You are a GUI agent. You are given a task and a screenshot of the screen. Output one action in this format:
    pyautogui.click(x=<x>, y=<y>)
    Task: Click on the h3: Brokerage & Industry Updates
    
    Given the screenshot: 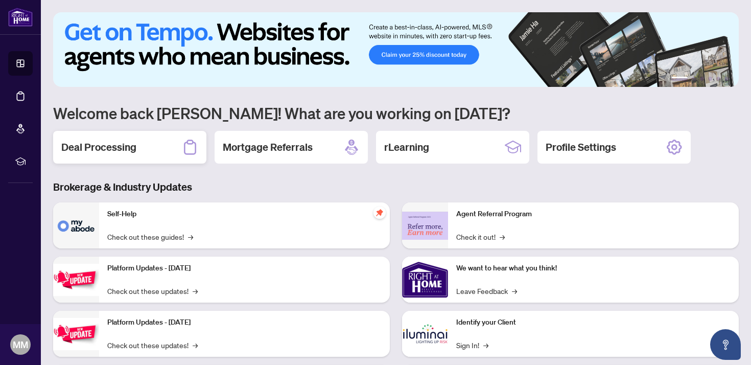 What is the action you would take?
    pyautogui.click(x=396, y=187)
    